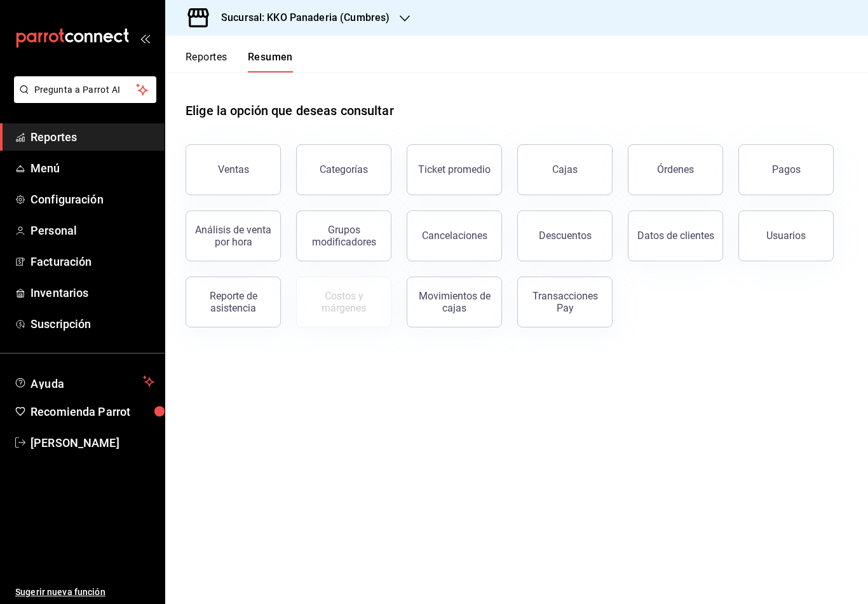 The width and height of the screenshot is (868, 604). I want to click on button: Categorías, so click(344, 170).